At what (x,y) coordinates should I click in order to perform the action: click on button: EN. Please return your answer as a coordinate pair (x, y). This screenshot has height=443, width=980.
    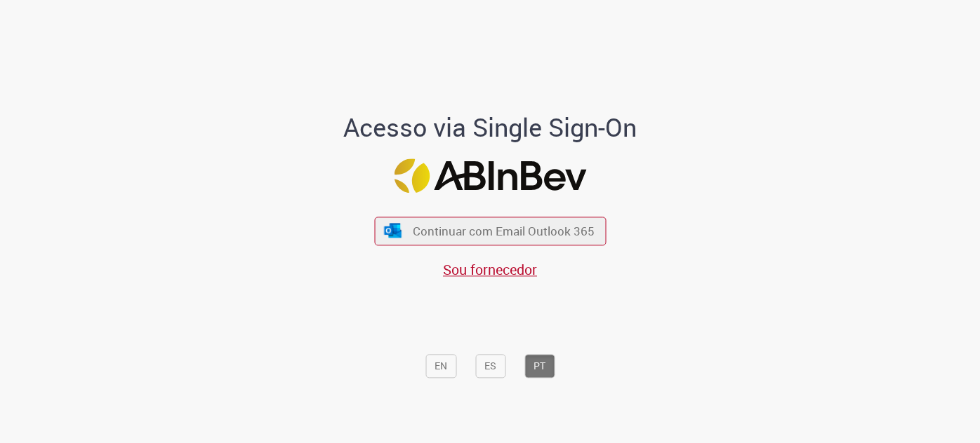
    Looking at the image, I should click on (441, 366).